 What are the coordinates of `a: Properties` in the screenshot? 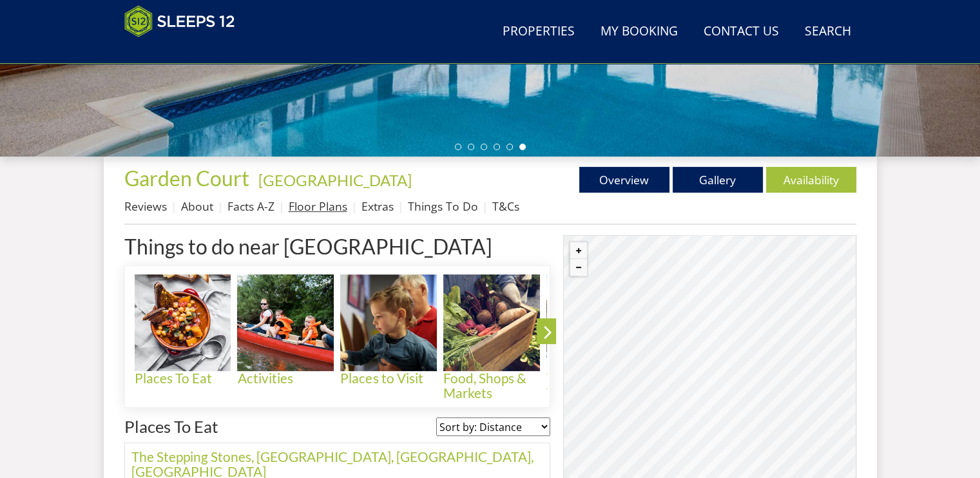 It's located at (539, 32).